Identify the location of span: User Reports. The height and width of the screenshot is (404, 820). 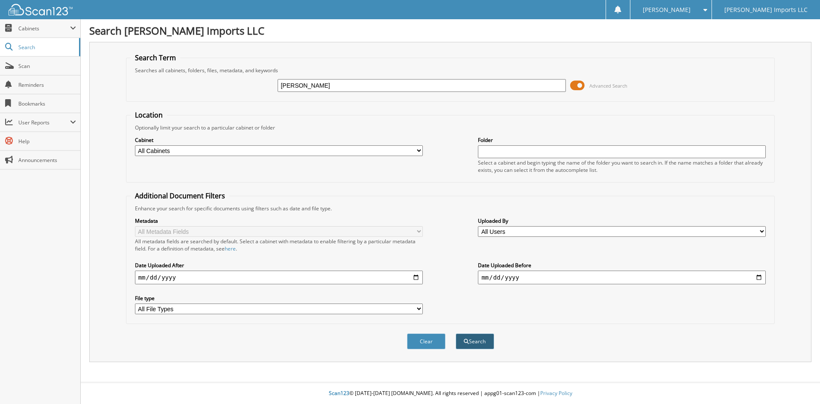
(44, 122).